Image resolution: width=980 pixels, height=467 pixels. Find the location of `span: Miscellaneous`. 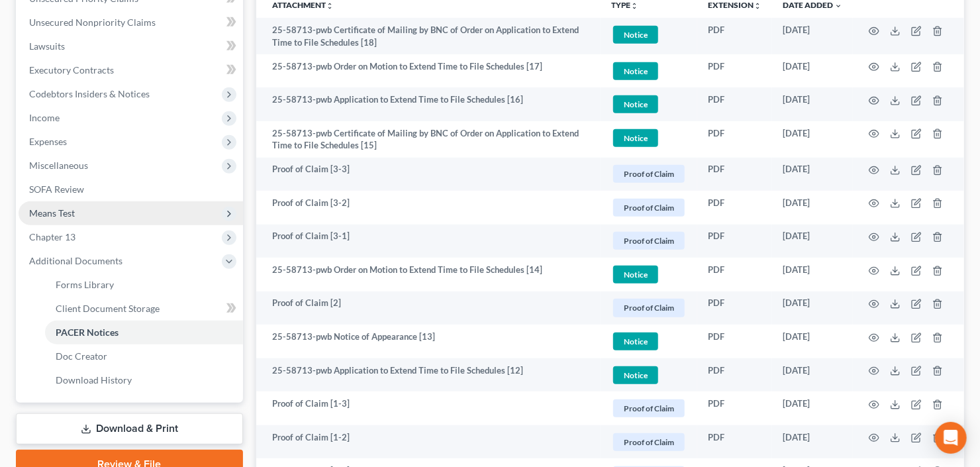

span: Miscellaneous is located at coordinates (59, 165).